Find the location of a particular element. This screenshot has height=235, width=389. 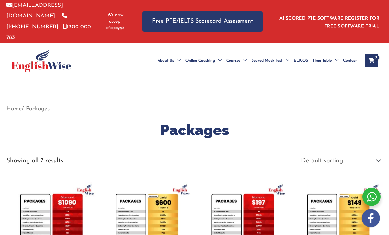

a: Scored Mock TestMenu Toggle is located at coordinates (270, 61).